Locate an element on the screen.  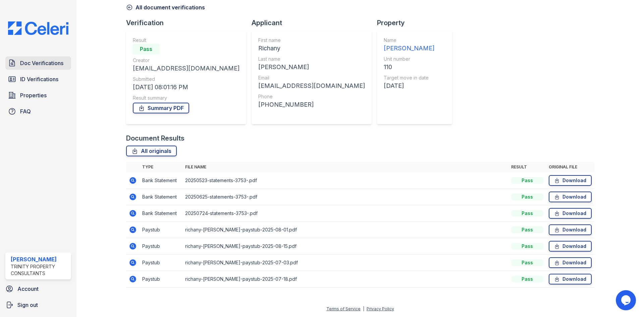
div: 110 is located at coordinates (409, 67).